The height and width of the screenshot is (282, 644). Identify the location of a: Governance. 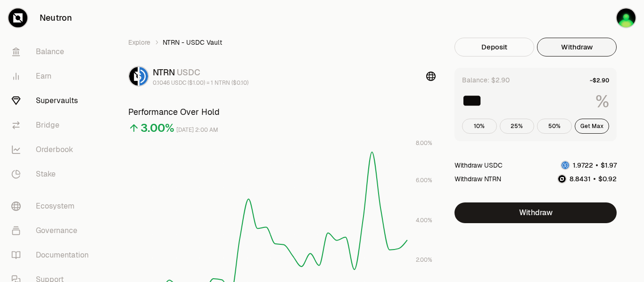
(52, 230).